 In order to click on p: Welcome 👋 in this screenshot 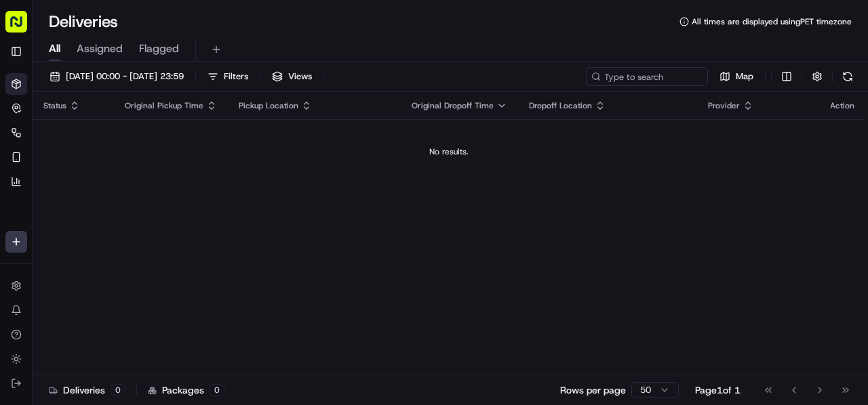, I will do `click(130, 64)`.